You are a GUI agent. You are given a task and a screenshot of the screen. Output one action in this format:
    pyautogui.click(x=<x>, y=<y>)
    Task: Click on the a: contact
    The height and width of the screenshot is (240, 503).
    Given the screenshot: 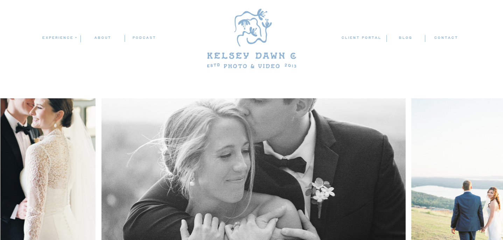 What is the action you would take?
    pyautogui.click(x=447, y=38)
    